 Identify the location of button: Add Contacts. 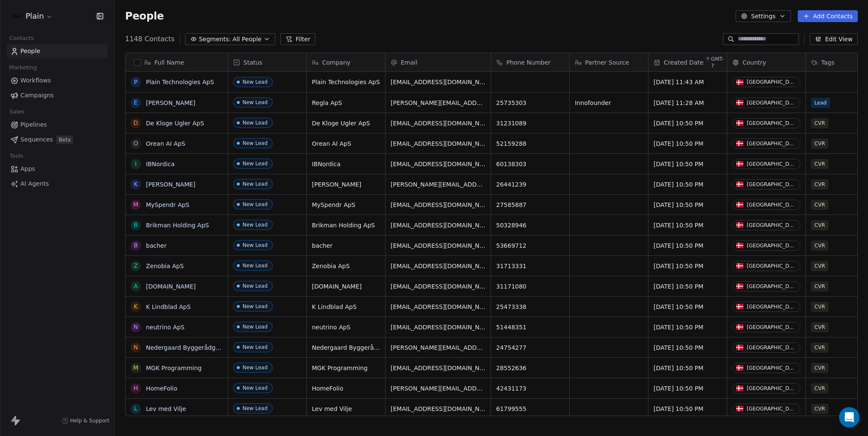
(828, 16).